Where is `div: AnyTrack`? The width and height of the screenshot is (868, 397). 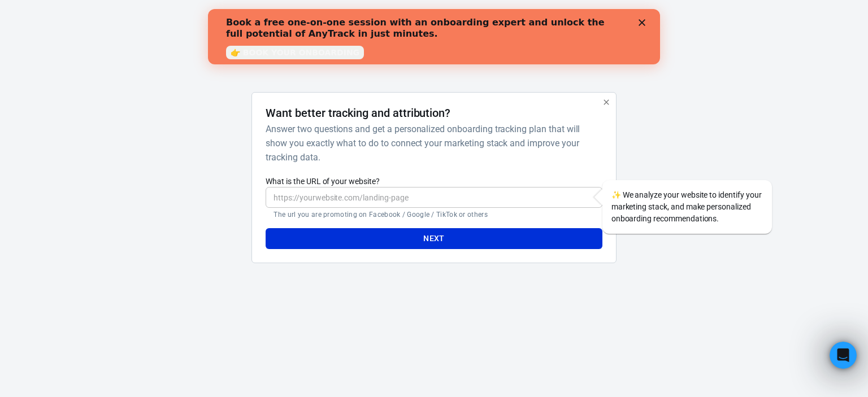 div: AnyTrack is located at coordinates (434, 27).